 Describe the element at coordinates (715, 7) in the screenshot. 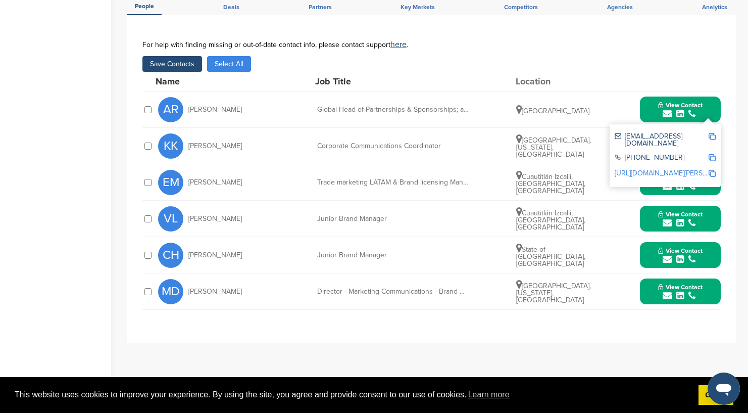

I see `span: Analytics` at that location.